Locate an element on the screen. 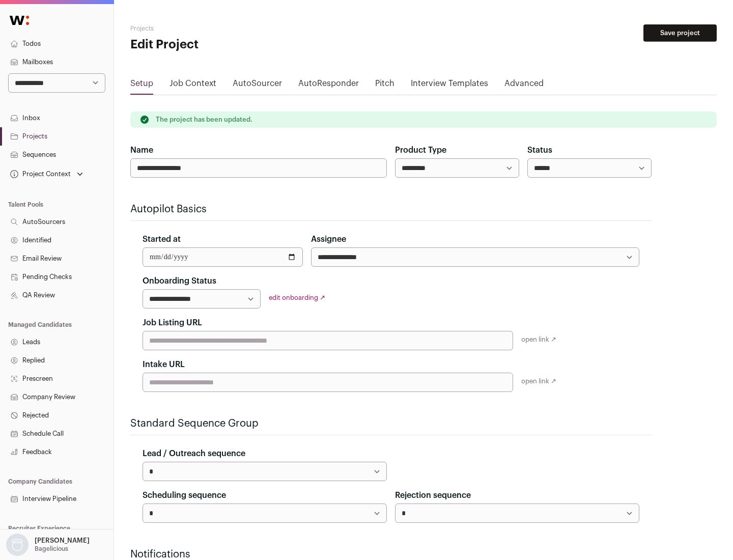 The image size is (733, 560). label: Status is located at coordinates (539, 150).